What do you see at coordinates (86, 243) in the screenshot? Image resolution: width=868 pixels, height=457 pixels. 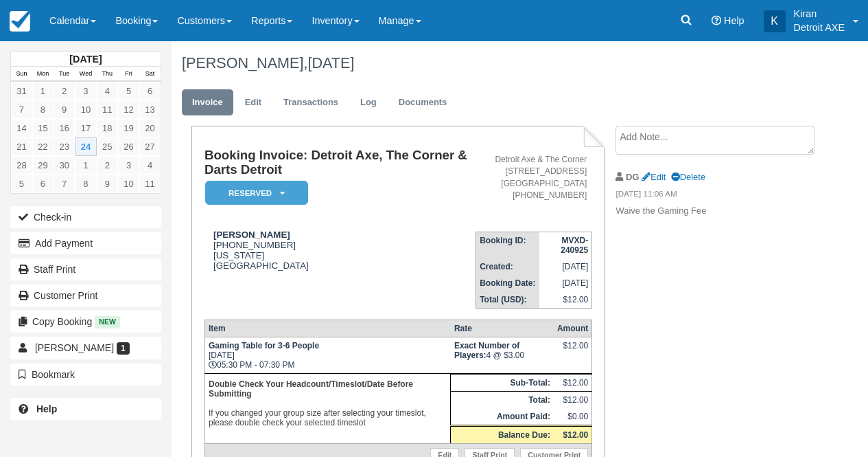 I see `button: Add Payment` at bounding box center [86, 243].